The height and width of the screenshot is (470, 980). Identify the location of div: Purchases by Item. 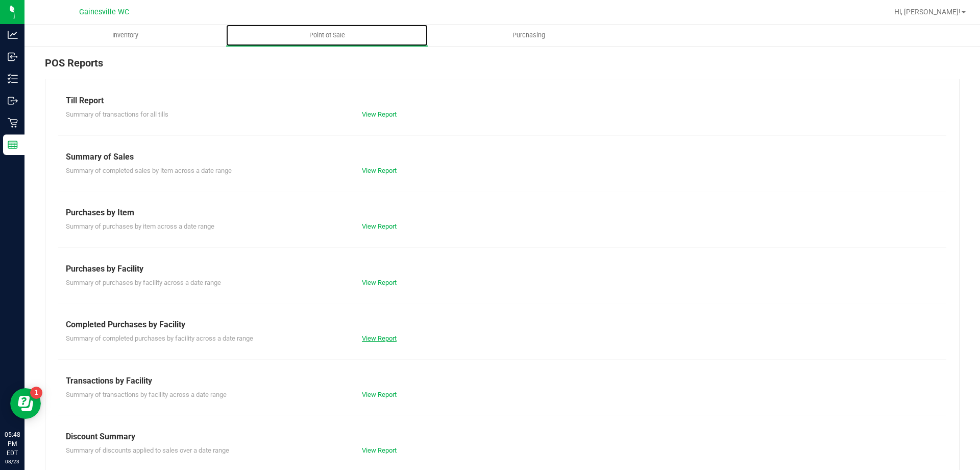
(502, 212).